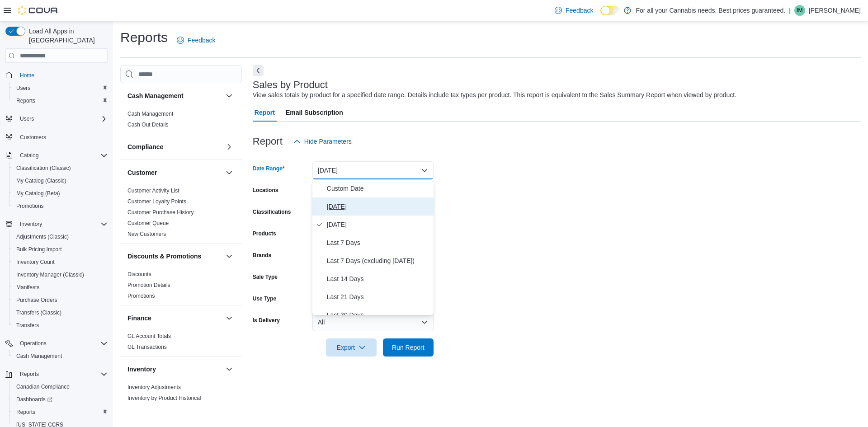 This screenshot has width=868, height=427. I want to click on a: Inventory Count, so click(35, 262).